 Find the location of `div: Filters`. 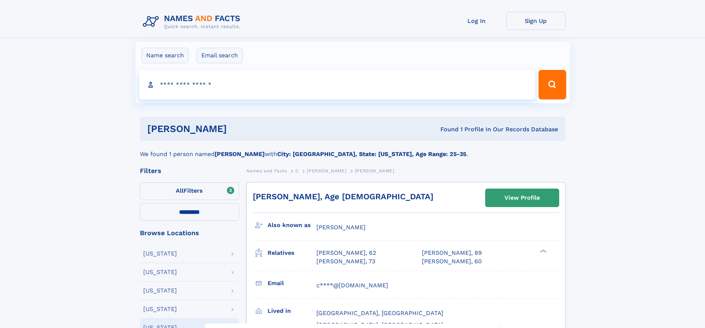

div: Filters is located at coordinates (189, 171).